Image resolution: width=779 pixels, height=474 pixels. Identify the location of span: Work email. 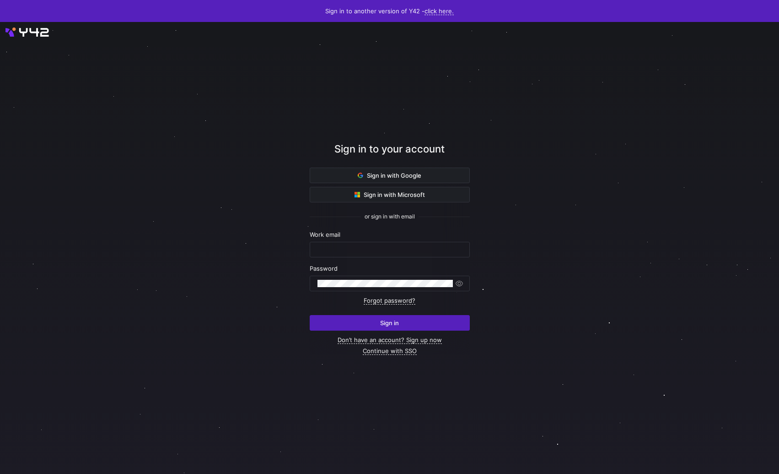
(325, 234).